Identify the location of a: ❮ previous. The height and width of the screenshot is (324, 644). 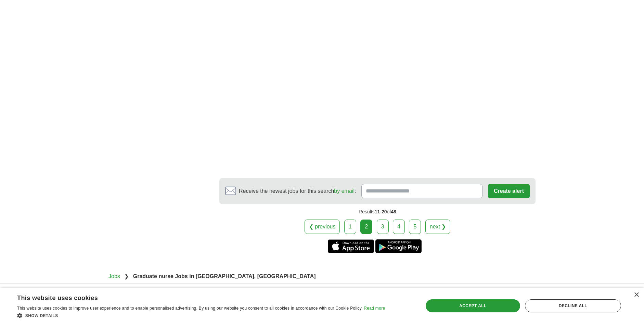
(322, 226).